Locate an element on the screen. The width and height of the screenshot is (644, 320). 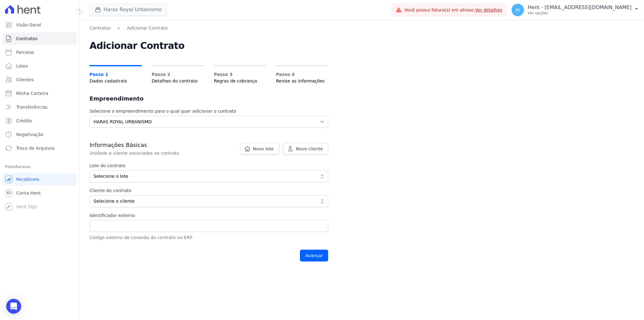
div: Plataformas is located at coordinates (39, 167).